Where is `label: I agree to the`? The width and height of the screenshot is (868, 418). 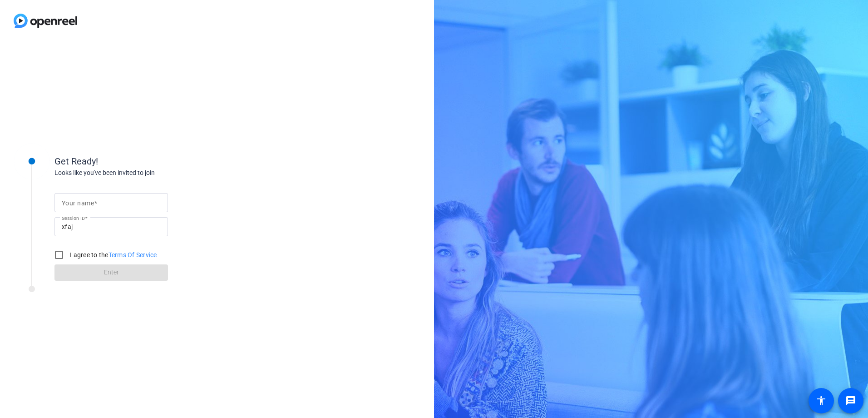
label: I agree to the is located at coordinates (113, 255).